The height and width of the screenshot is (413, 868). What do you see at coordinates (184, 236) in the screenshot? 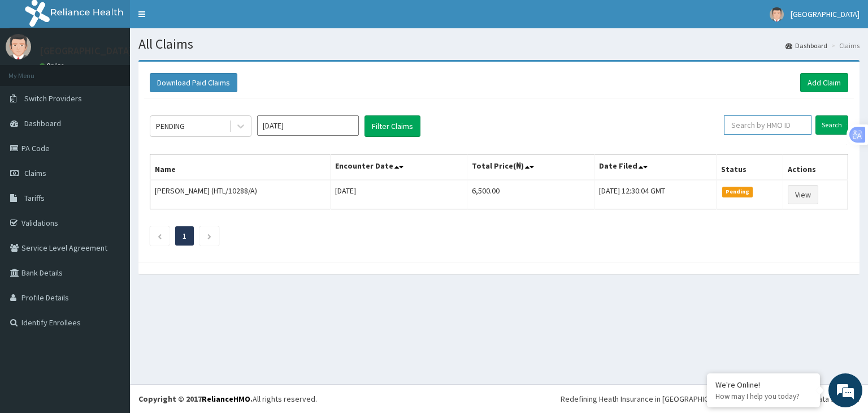
I see `a: Page 1 is your current page` at bounding box center [184, 236].